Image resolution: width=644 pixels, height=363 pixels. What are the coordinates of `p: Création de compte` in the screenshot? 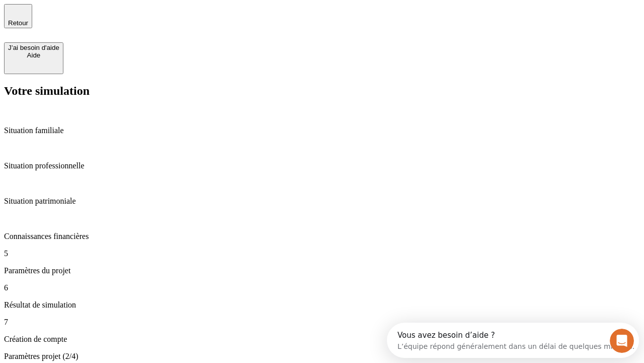 It's located at (322, 339).